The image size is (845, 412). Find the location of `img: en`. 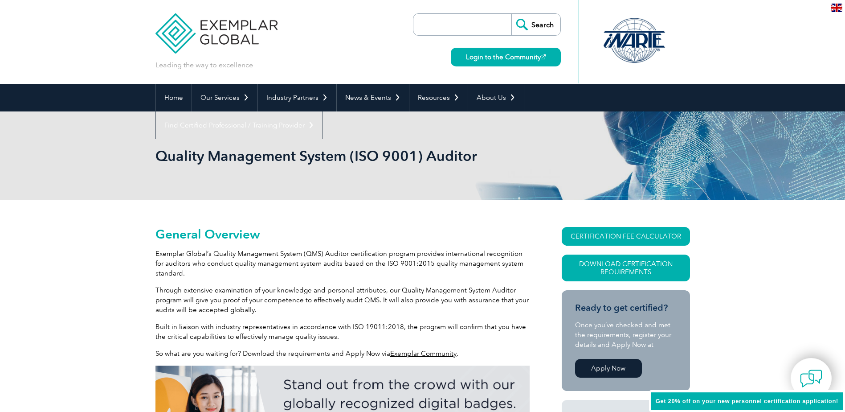

img: en is located at coordinates (837, 8).